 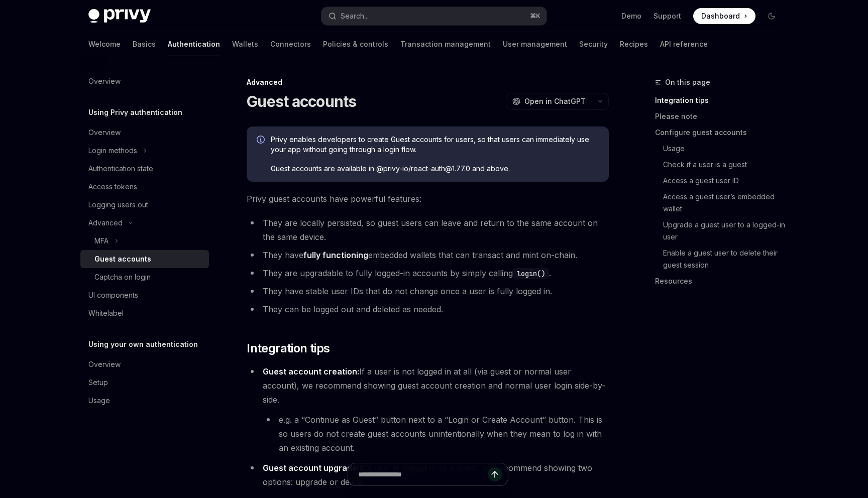 What do you see at coordinates (631, 16) in the screenshot?
I see `a: Demo` at bounding box center [631, 16].